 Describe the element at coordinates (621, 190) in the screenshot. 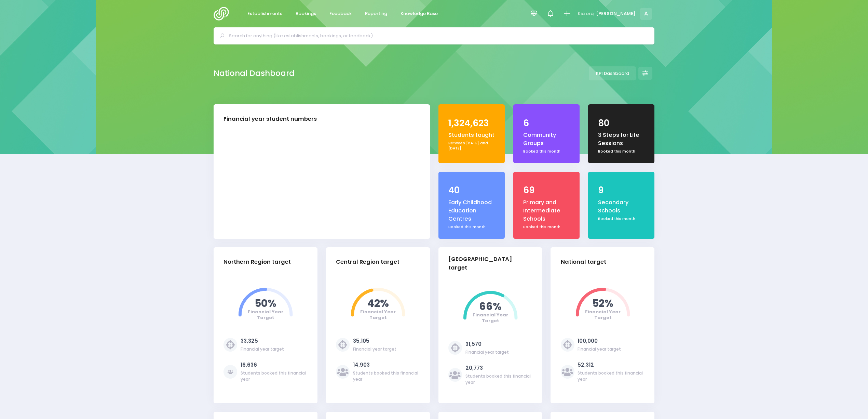

I see `div: 9` at that location.